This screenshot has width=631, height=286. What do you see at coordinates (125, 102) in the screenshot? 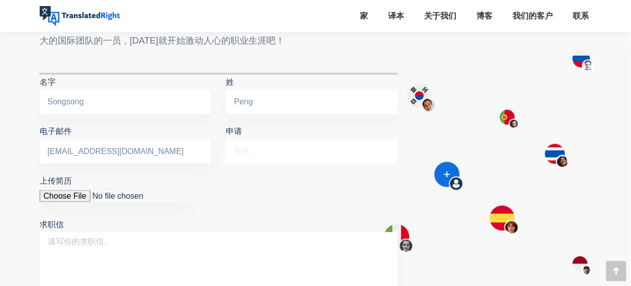
I see `input: 名字` at bounding box center [125, 102].